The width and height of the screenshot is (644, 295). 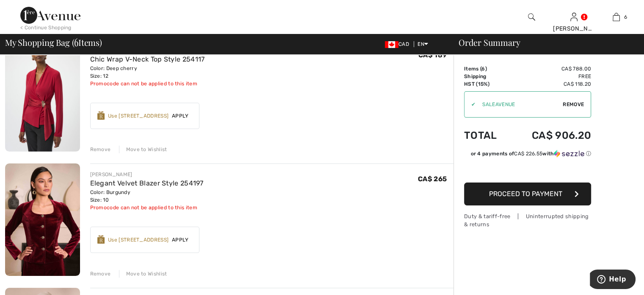 I want to click on td: HST (15%), so click(x=487, y=84).